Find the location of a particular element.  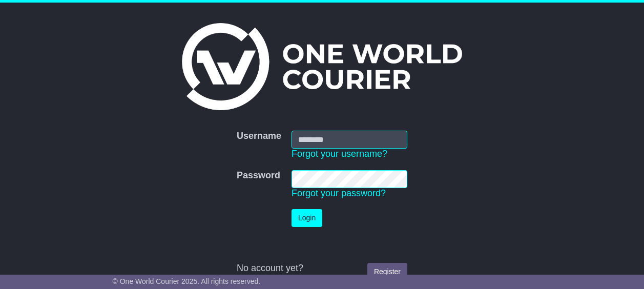

label: Password is located at coordinates (258, 176).